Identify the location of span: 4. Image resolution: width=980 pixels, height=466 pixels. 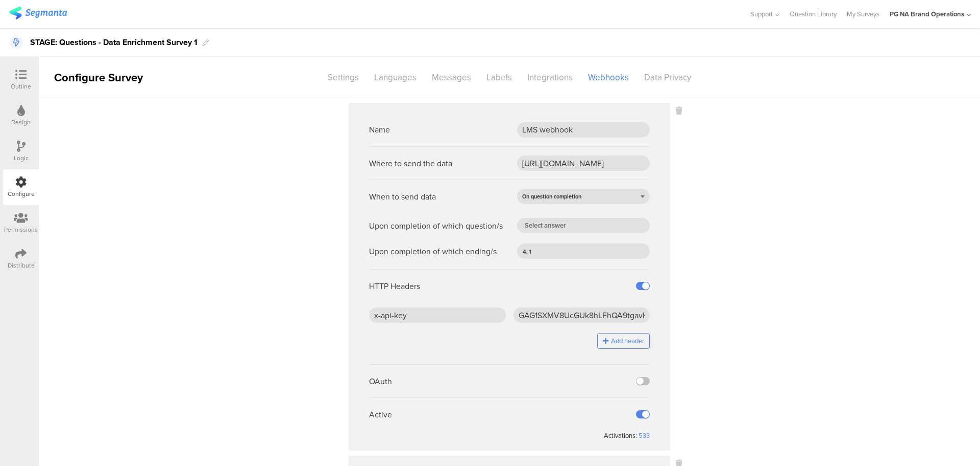
(524, 252).